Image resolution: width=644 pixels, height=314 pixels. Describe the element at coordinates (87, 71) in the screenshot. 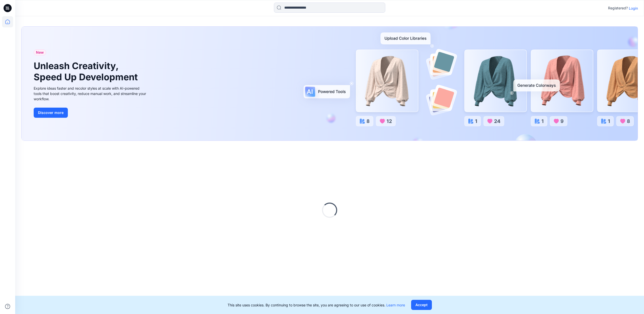

I see `h1: Unleash Creativity, Speed Up Development` at that location.